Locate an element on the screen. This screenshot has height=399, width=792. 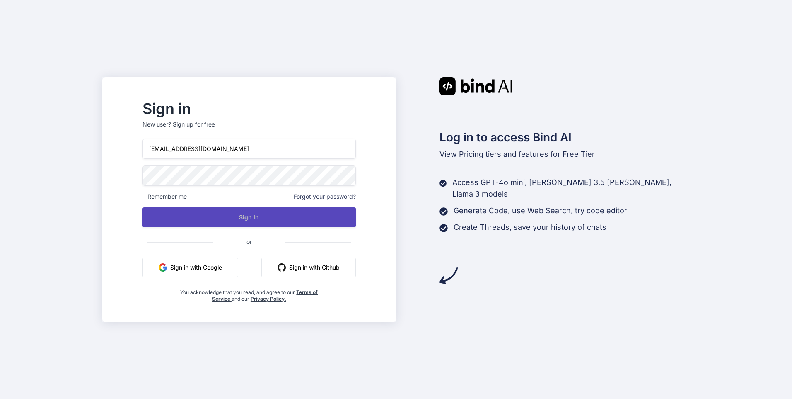
input: Login or Email is located at coordinates (249, 148).